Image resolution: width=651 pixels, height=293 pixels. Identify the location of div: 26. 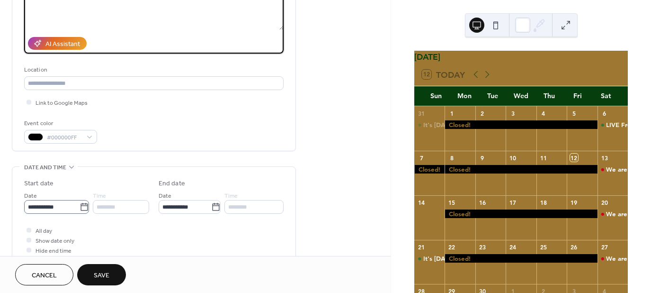
(574, 246).